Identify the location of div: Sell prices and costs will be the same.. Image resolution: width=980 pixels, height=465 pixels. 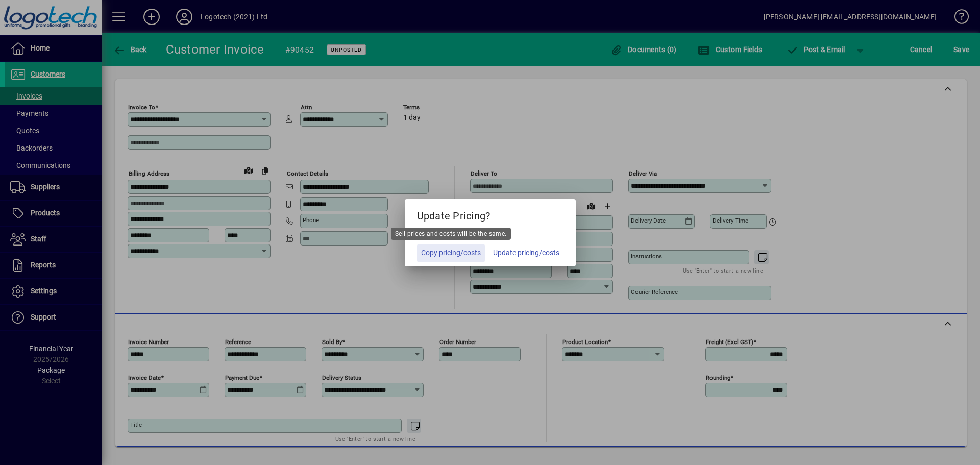
(450, 234).